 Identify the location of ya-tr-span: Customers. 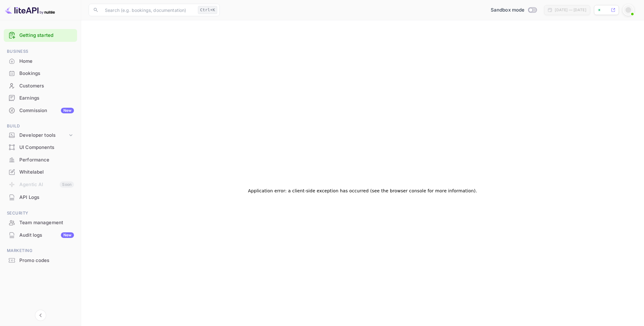
(31, 86).